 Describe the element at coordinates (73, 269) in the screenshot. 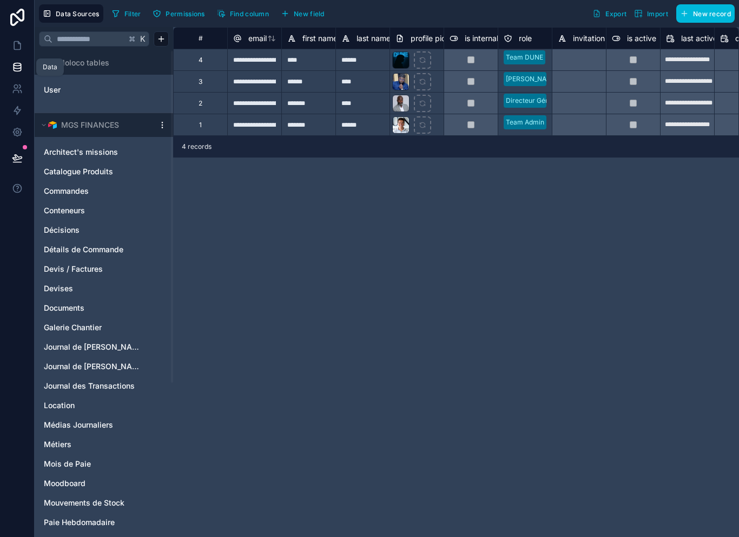

I see `span: Devis / Factures` at that location.